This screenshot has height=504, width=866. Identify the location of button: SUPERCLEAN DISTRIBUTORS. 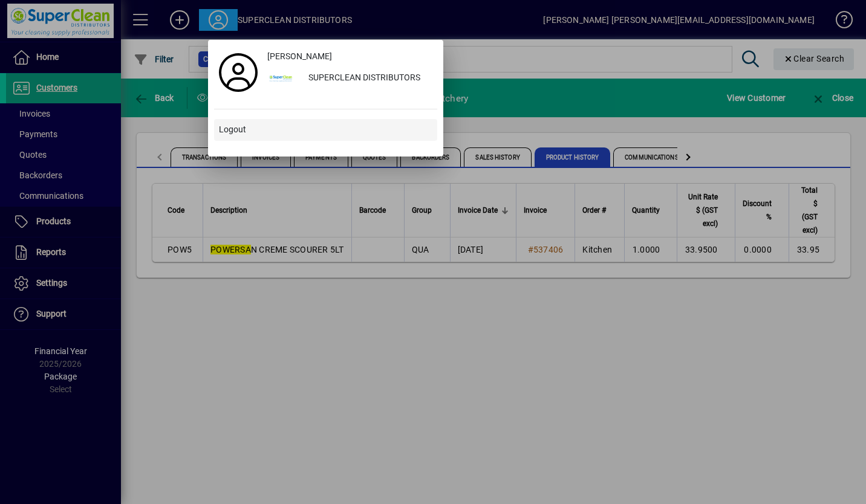
(350, 79).